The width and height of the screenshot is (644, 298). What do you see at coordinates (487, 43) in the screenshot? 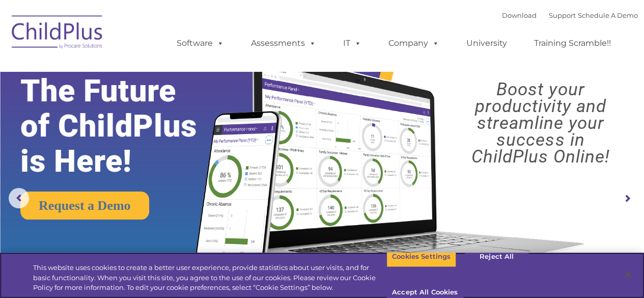
I see `a: University` at bounding box center [487, 43].